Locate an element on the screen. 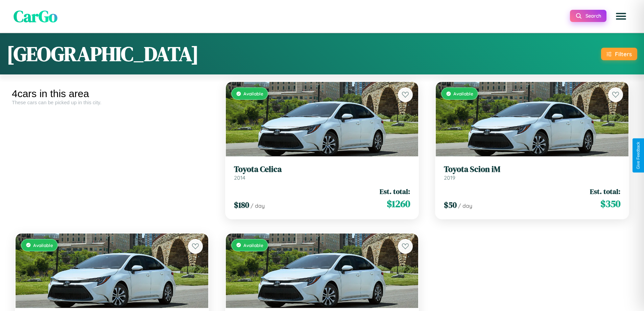 This screenshot has width=644, height=311. span: $ 350 is located at coordinates (611, 204).